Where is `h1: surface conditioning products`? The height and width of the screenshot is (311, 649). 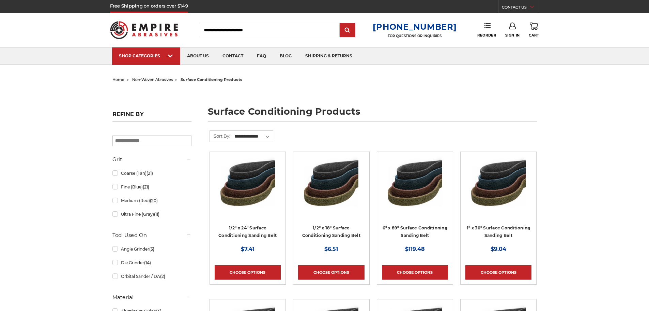 h1: surface conditioning products is located at coordinates (373, 114).